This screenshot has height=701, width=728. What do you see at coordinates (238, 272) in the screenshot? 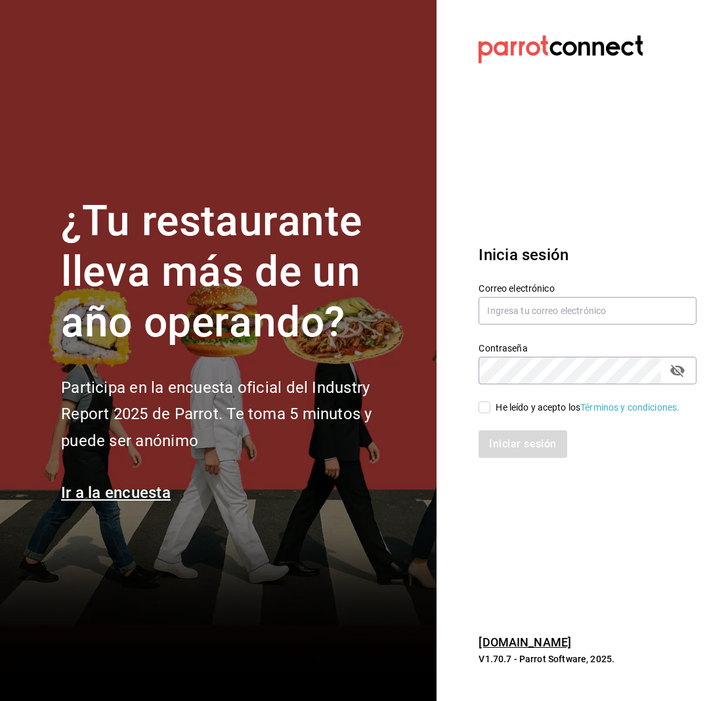
I see `h1: ¿Tu restaurante lleva más de un año operando?` at bounding box center [238, 272].